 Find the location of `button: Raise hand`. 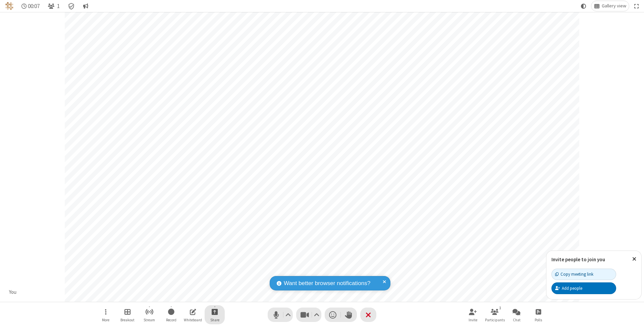

button: Raise hand is located at coordinates (349, 314).